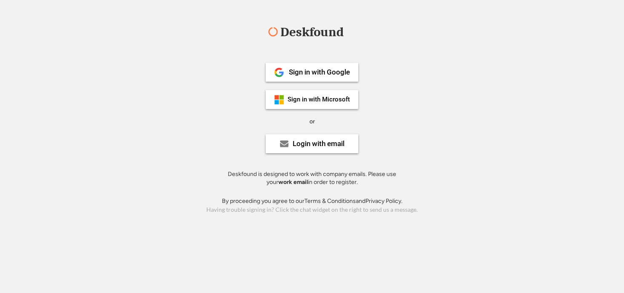  What do you see at coordinates (312, 178) in the screenshot?
I see `div: Deskfound is designed to work with company emails. Please use your in order to register.` at bounding box center [312, 178].